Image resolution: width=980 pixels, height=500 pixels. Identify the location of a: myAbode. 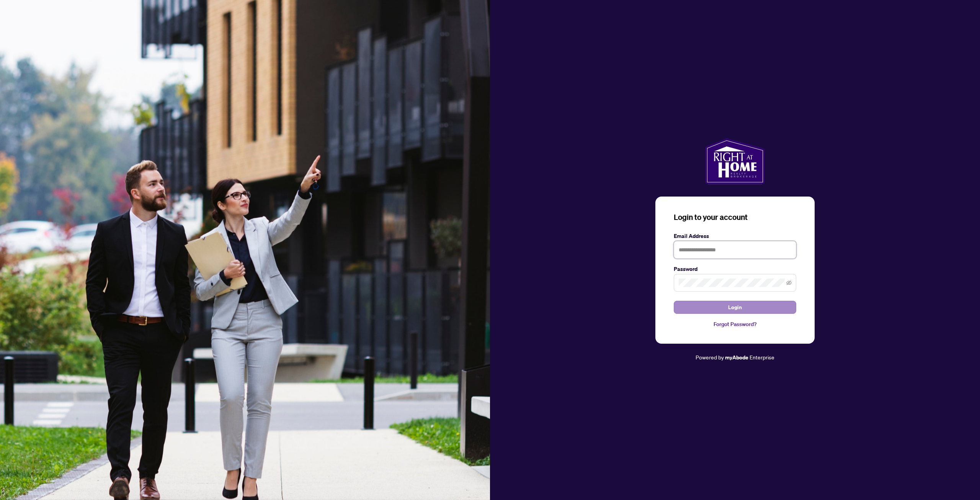
(737, 358).